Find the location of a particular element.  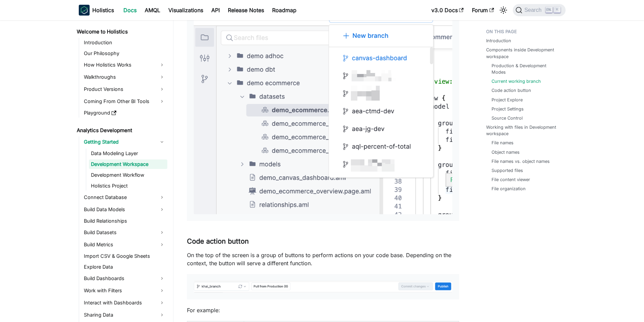

a: Development Workspace is located at coordinates (128, 164).